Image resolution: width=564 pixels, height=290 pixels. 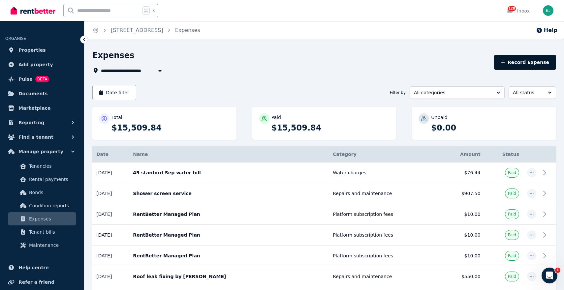 I want to click on span: Tenancies, so click(x=51, y=166).